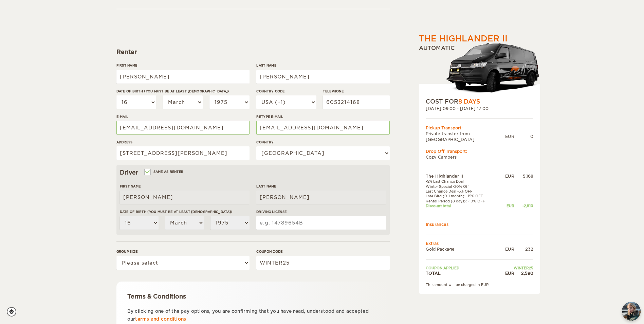 The width and height of the screenshot is (644, 324). I want to click on div: Pickup Transport:, so click(479, 127).